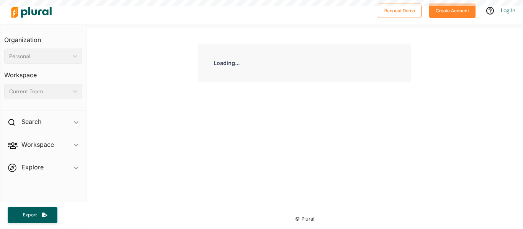  Describe the element at coordinates (30, 215) in the screenshot. I see `span: Export` at that location.